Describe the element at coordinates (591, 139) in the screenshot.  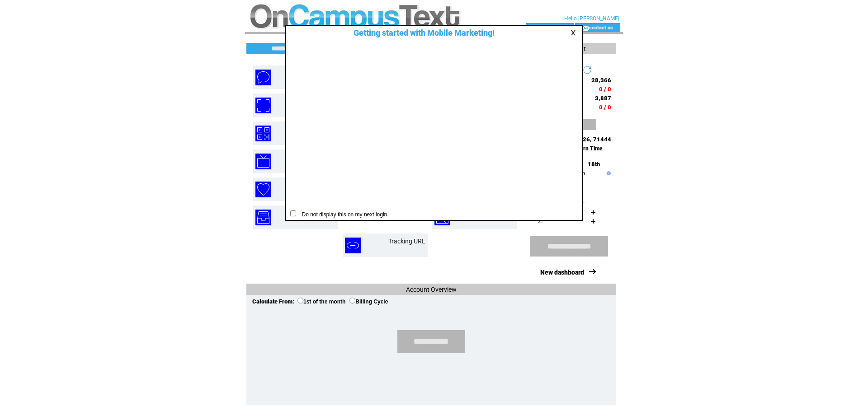
I see `span: 76626, 71444` at that location.